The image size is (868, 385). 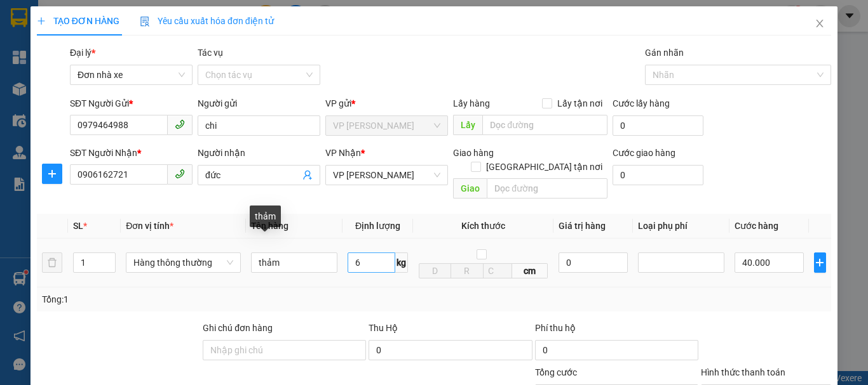 What do you see at coordinates (308, 175) in the screenshot?
I see `span: user-add` at bounding box center [308, 175].